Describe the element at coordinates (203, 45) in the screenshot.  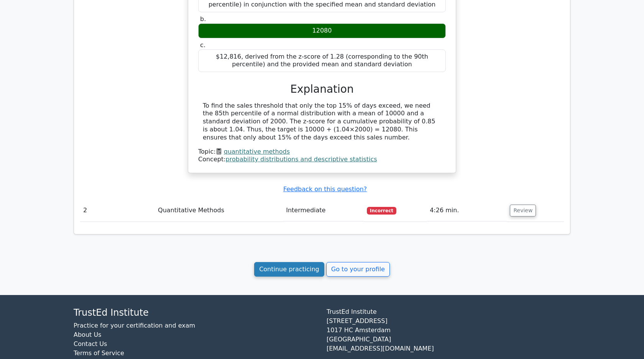
I see `span: c.` at that location.